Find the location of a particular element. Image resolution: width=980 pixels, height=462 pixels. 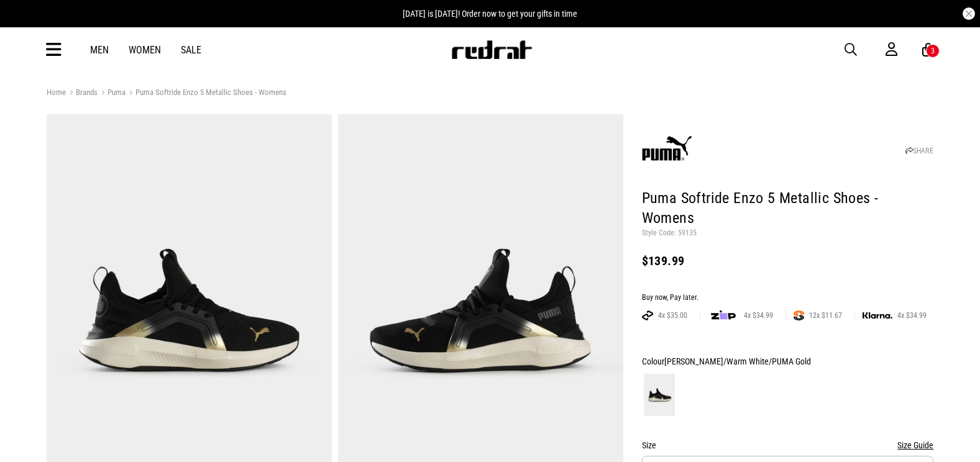

a: 3 is located at coordinates (927, 50).